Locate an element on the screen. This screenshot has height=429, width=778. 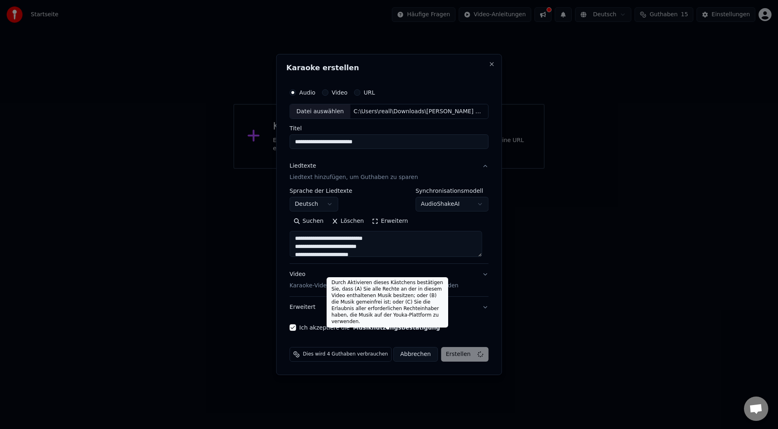
div: Liedtexte is located at coordinates (303, 166).